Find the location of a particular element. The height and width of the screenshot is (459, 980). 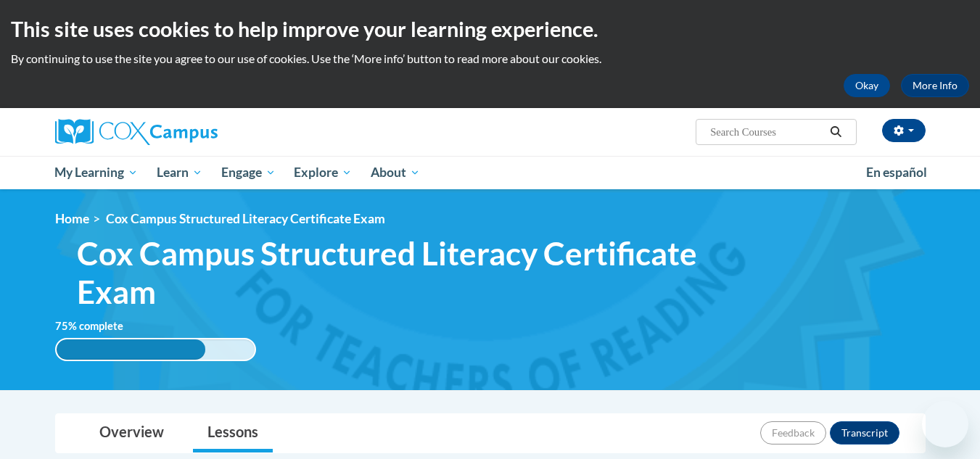

button: Account Settings is located at coordinates (904, 130).